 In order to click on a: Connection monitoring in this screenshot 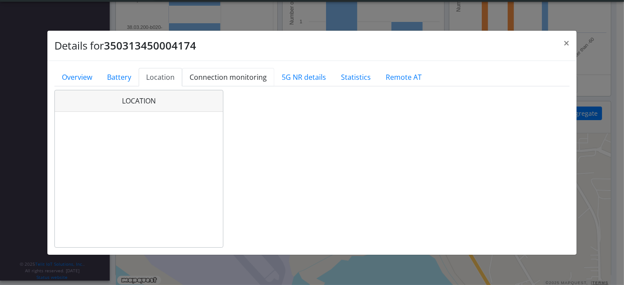, I will do `click(228, 77)`.